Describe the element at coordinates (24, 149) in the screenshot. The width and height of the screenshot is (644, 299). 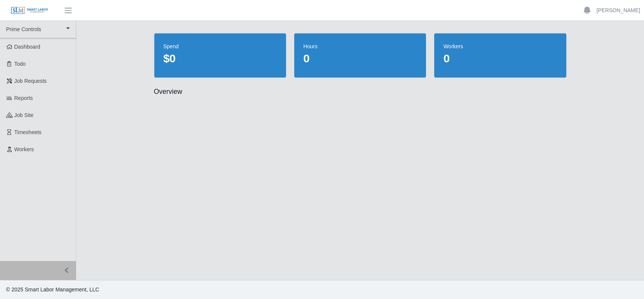
I see `span: Workers` at that location.